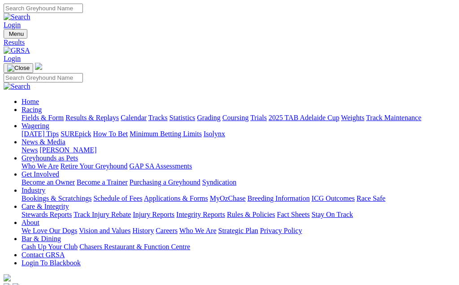  Describe the element at coordinates (33, 190) in the screenshot. I see `a: Industry` at that location.